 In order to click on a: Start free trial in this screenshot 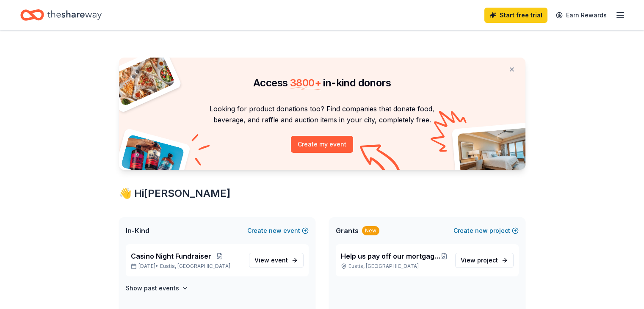, I will do `click(515, 15)`.